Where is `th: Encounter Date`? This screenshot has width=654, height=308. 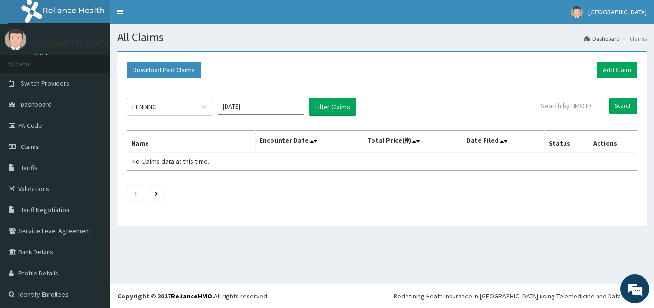
th: Encounter Date is located at coordinates (309, 142).